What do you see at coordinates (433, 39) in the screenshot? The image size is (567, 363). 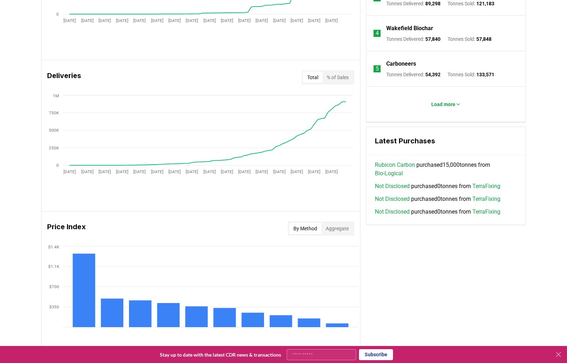 I see `span: 57,840` at bounding box center [433, 39].